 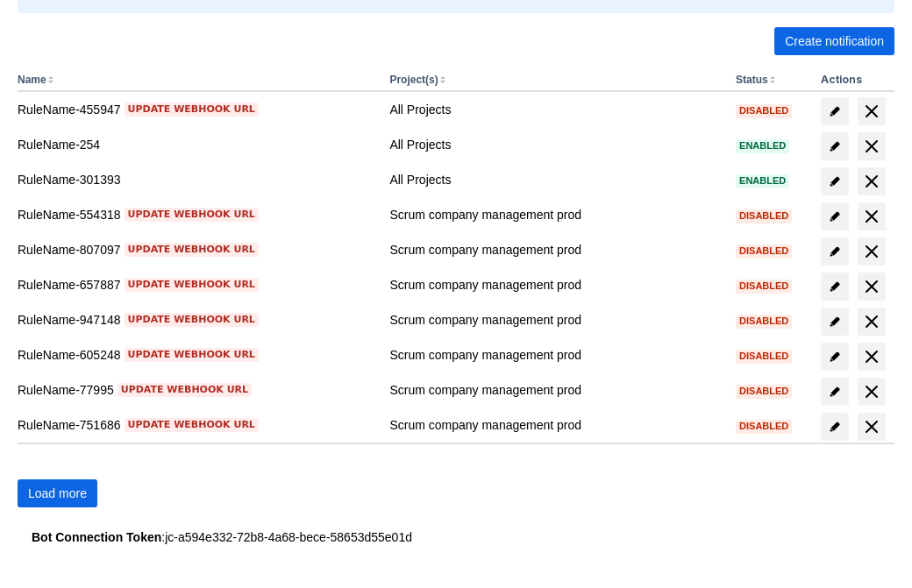 I want to click on button: Project(s), so click(x=413, y=80).